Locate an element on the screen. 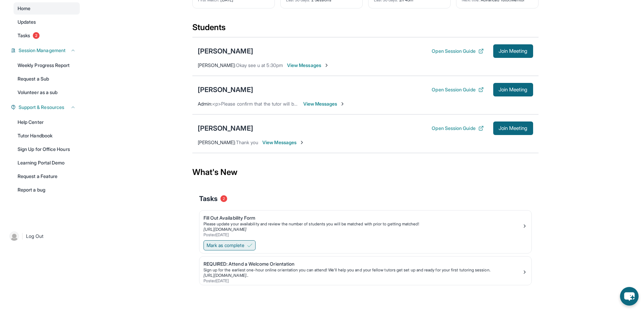 Image resolution: width=644 pixels, height=311 pixels. button: Support & Resources is located at coordinates (45, 107).